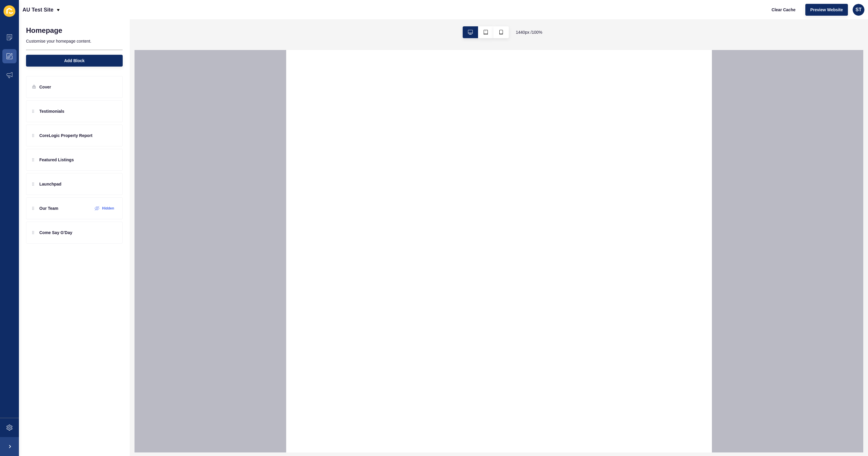  What do you see at coordinates (52, 112) in the screenshot?
I see `p: Testimonials` at bounding box center [52, 112].